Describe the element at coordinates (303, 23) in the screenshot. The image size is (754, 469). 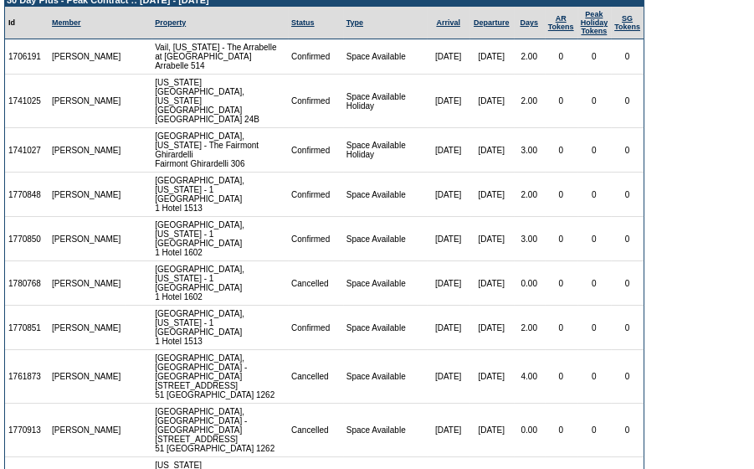
I see `a: Status` at that location.